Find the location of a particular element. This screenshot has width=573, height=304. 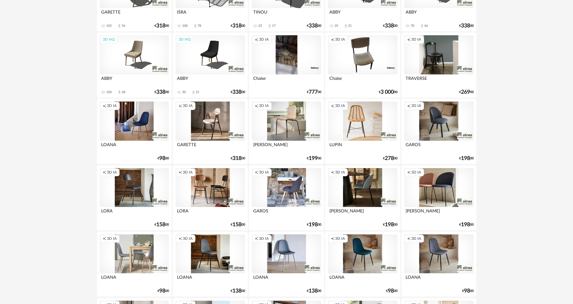

a: 3D HQ ABBY 106 Download icon 68 €33800 is located at coordinates (134, 65).